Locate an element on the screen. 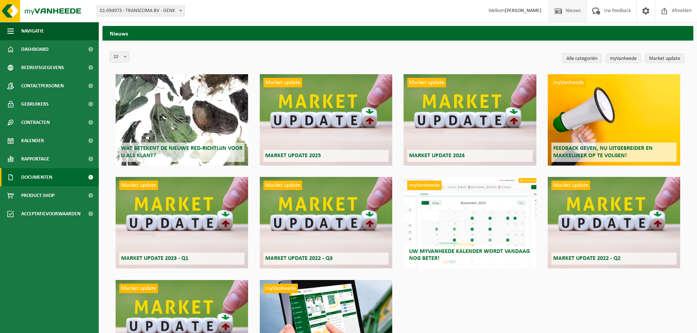 Image resolution: width=697 pixels, height=333 pixels. span: Market update 2023 - Q1 is located at coordinates (155, 258).